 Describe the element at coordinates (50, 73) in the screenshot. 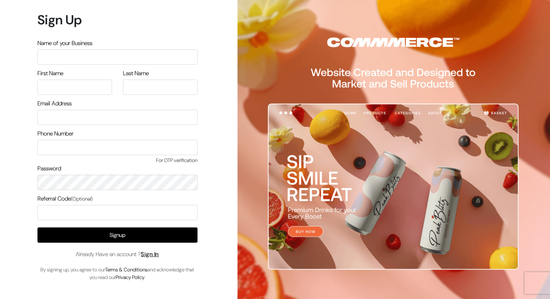

I see `label: First Name` at that location.